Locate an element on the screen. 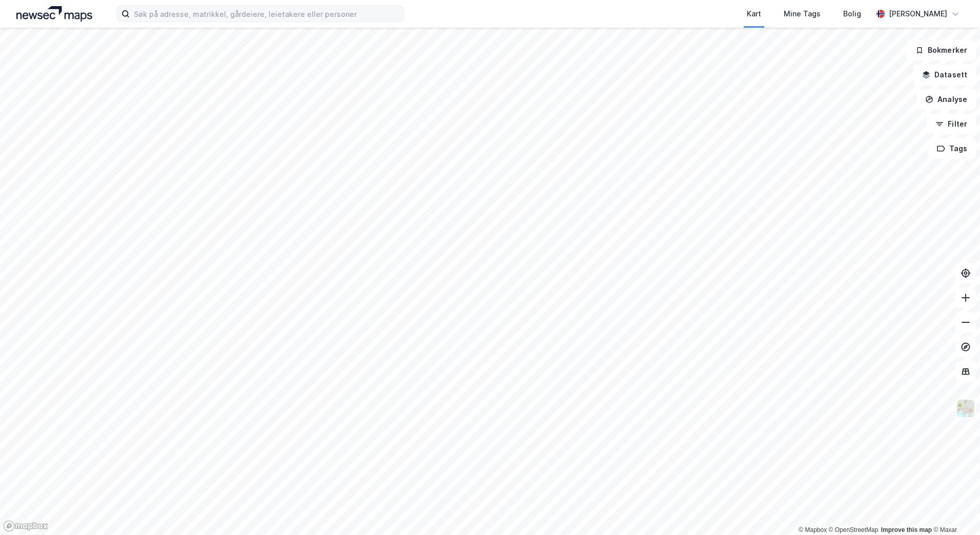 This screenshot has height=535, width=980. img: logo.a4113a55bc3d86da70a041830d287a7e.svg is located at coordinates (54, 14).